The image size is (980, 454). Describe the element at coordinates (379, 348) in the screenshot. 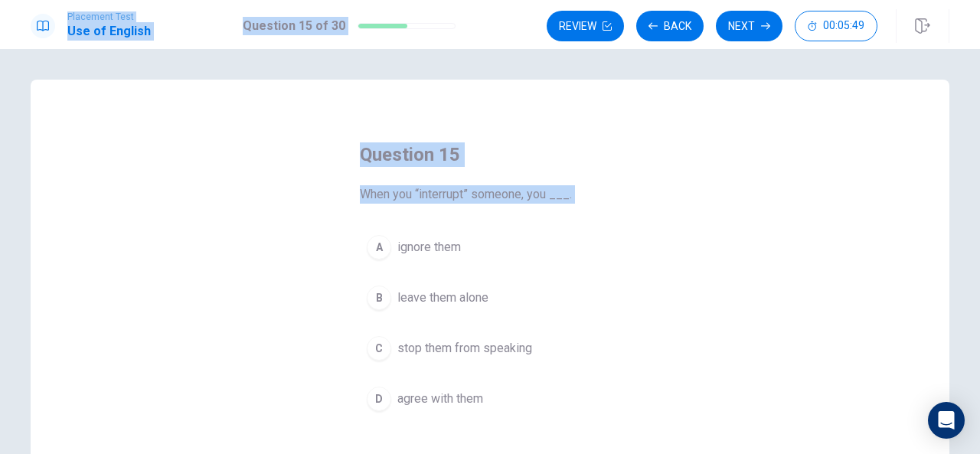

I see `div: C` at that location.